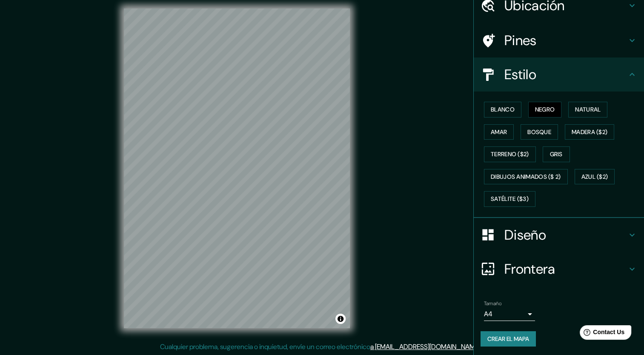 The image size is (644, 355). Describe the element at coordinates (503, 110) in the screenshot. I see `font: Blanco` at that location.